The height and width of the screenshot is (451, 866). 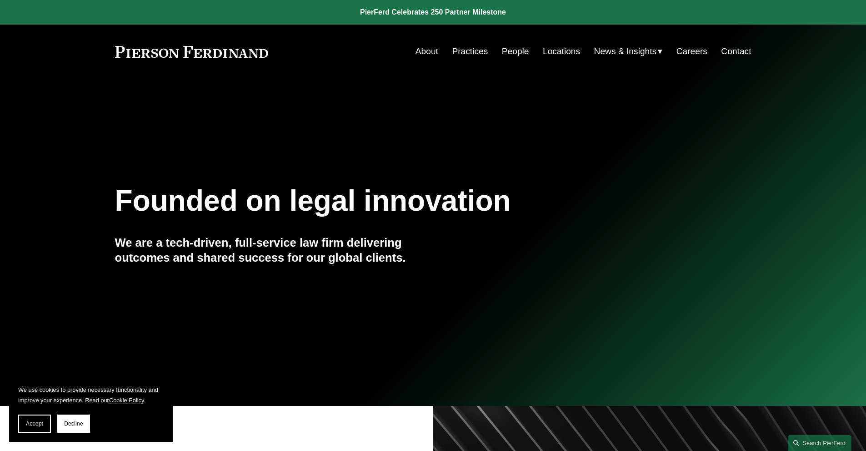 I want to click on button: Decline, so click(x=74, y=423).